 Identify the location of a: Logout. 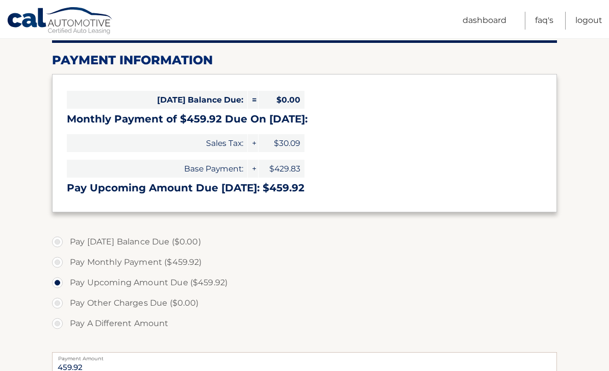
(589, 20).